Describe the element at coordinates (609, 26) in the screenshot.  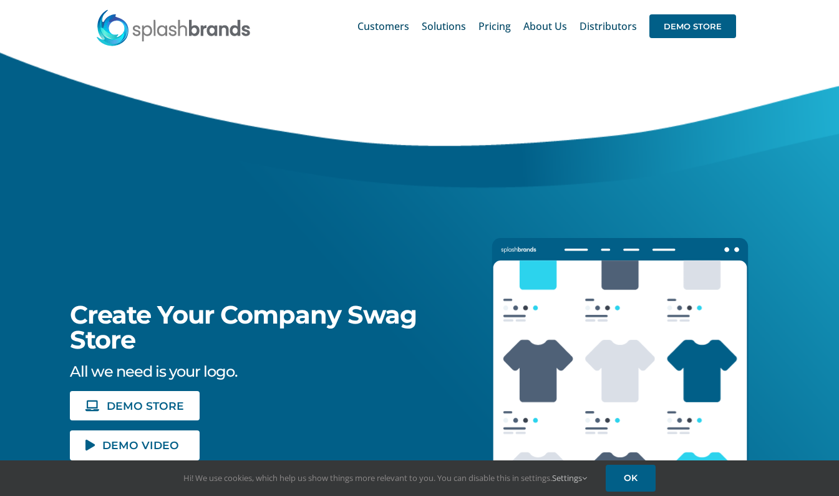
I see `span: Distributors` at that location.